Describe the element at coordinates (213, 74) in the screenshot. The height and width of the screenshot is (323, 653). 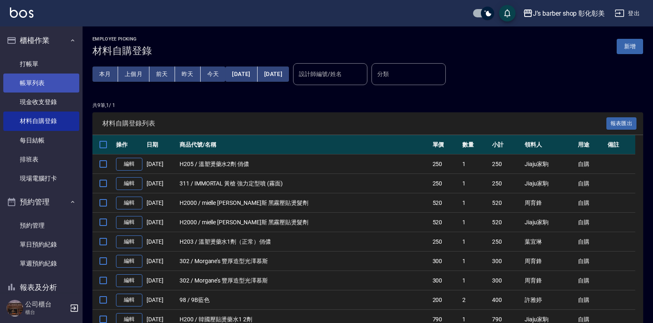
I see `button: 今天` at that location.